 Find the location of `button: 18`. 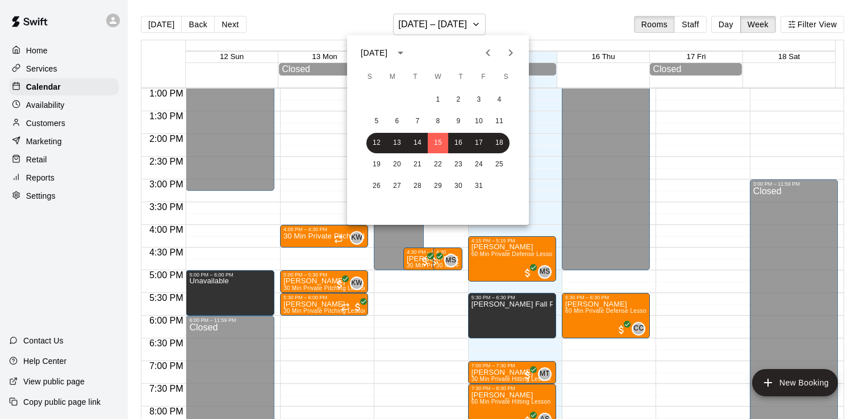

button: 18 is located at coordinates (499, 143).